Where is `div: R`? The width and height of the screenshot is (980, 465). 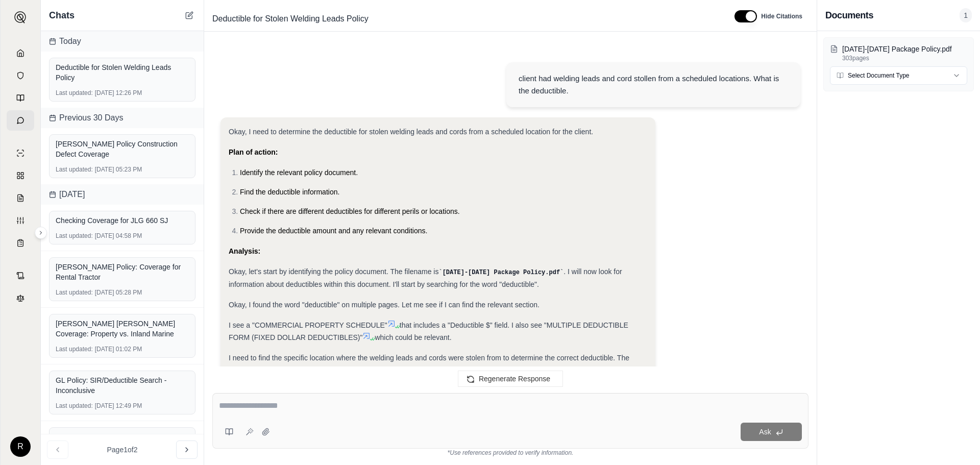
div: R is located at coordinates (21, 446).